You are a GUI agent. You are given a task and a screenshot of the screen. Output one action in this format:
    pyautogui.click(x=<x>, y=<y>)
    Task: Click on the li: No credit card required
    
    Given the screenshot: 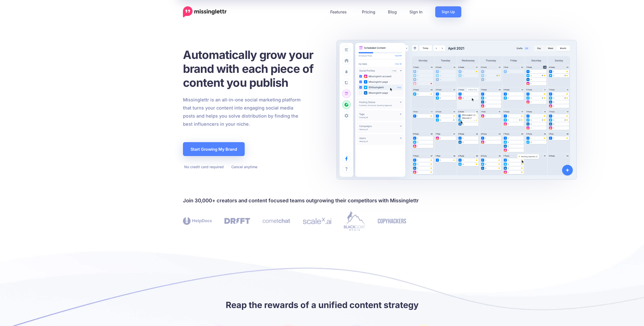 What is the action you would take?
    pyautogui.click(x=203, y=167)
    